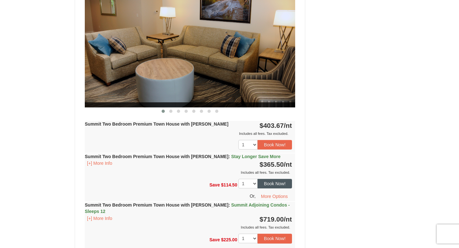 This screenshot has height=248, width=459. What do you see at coordinates (187, 208) in the screenshot?
I see `span: Summit Adjoining Condos - Sleeps 12` at bounding box center [187, 208].